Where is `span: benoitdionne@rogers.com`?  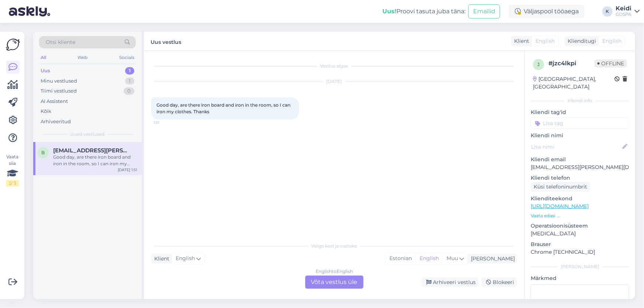
span: benoitdionne@rogers.com is located at coordinates (91, 150).